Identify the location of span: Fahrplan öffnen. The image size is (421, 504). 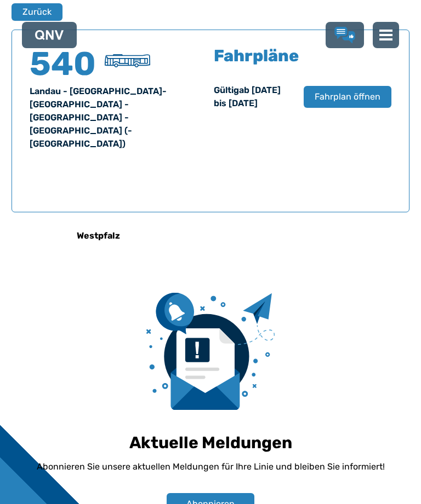
(348, 97).